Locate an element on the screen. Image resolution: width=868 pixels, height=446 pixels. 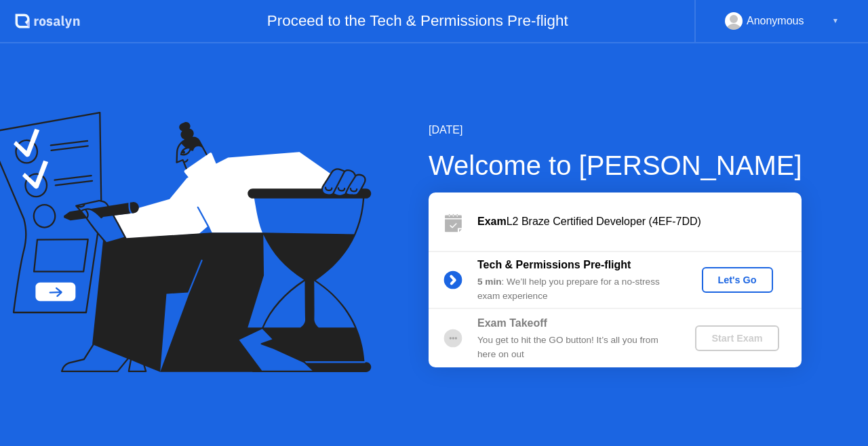
b: Exam Takeoff is located at coordinates (512, 323).